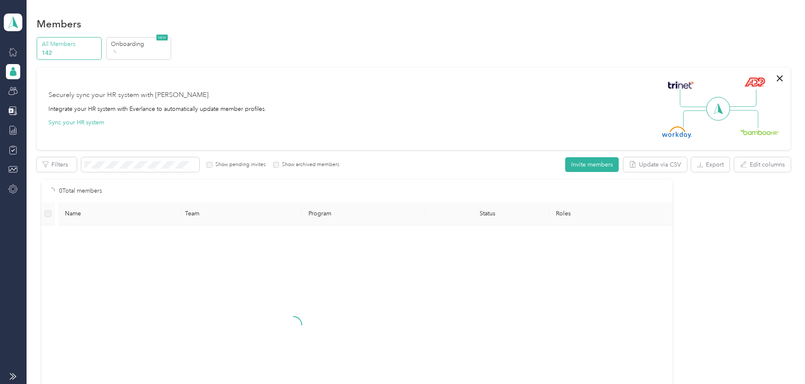  What do you see at coordinates (755, 82) in the screenshot?
I see `img: ADP` at bounding box center [755, 82].